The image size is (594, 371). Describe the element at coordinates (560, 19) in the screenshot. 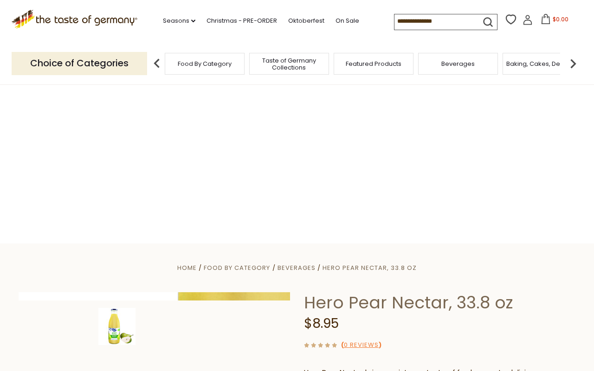

I see `span: $0.00` at that location.